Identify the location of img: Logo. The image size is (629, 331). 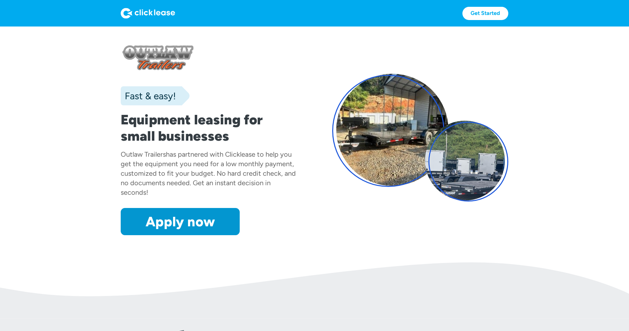
(148, 13).